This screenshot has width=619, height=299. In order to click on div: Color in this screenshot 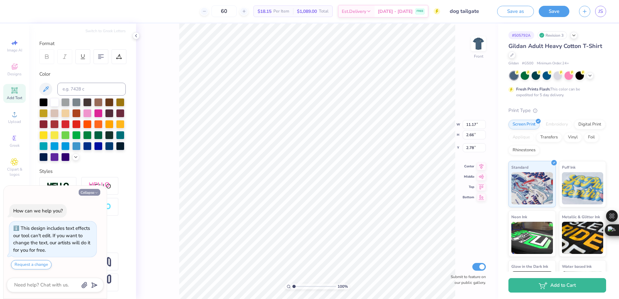, I will do `click(83, 74)`.